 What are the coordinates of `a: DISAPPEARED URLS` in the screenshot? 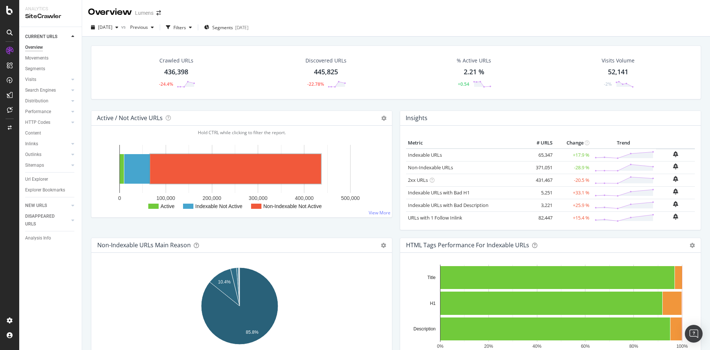 It's located at (47, 220).